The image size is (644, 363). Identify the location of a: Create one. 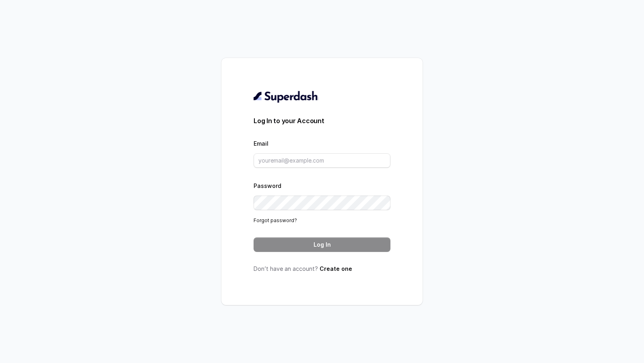
(336, 269).